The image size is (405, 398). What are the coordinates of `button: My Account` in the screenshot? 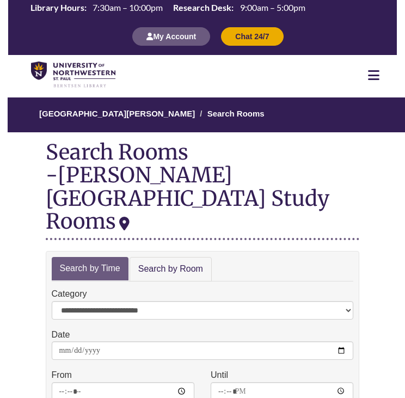 It's located at (171, 36).